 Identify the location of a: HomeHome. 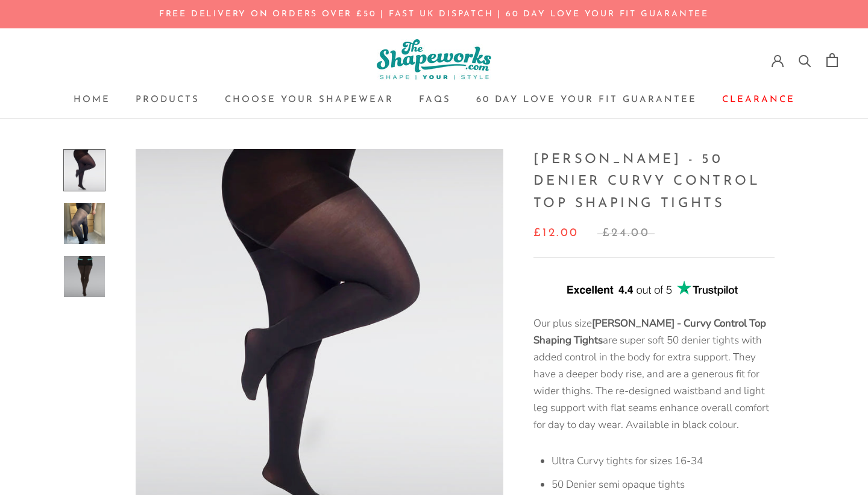
(92, 100).